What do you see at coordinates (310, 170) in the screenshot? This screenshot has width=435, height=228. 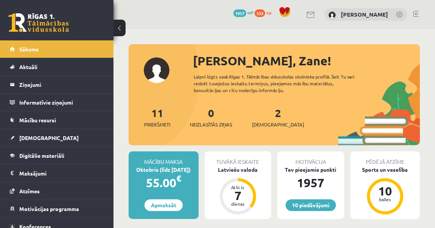 I see `div: Tev pieejamie punkti` at bounding box center [310, 170].